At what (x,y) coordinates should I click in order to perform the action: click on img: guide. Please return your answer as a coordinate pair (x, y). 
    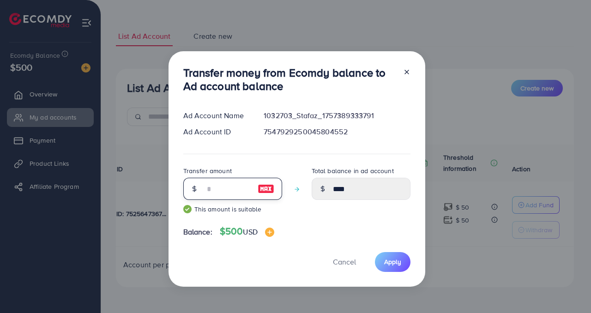
    Looking at the image, I should click on (187, 209).